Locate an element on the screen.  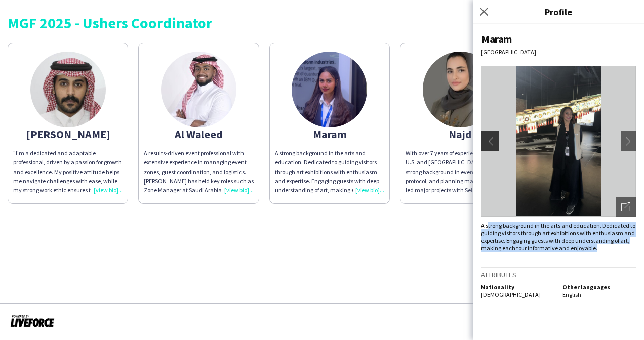
img: thumb-68d3ac30eed3b.jpg is located at coordinates (68, 90).